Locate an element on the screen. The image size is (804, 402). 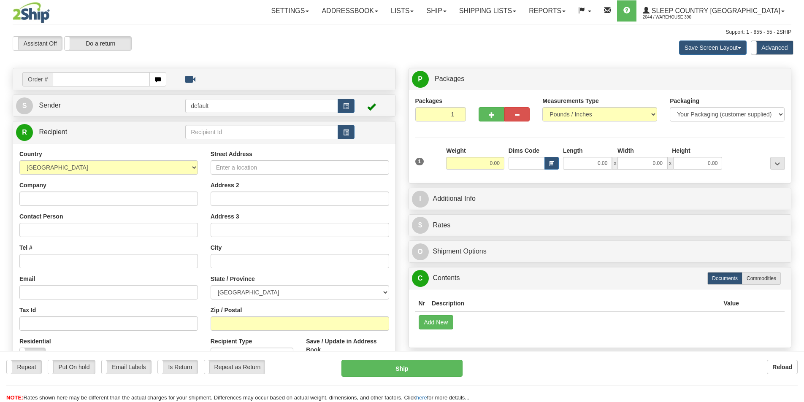
a: S Sender is located at coordinates (100, 106).